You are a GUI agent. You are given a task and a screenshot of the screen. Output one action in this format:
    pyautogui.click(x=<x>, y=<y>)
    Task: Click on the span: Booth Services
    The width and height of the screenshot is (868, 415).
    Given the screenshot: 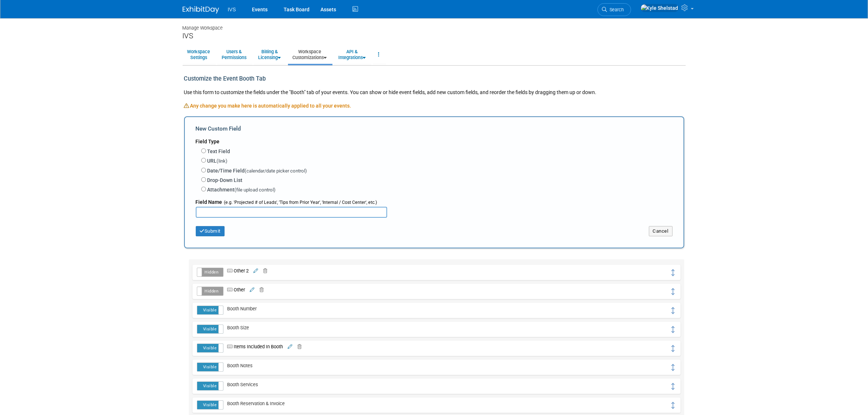 What is the action you would take?
    pyautogui.click(x=241, y=384)
    